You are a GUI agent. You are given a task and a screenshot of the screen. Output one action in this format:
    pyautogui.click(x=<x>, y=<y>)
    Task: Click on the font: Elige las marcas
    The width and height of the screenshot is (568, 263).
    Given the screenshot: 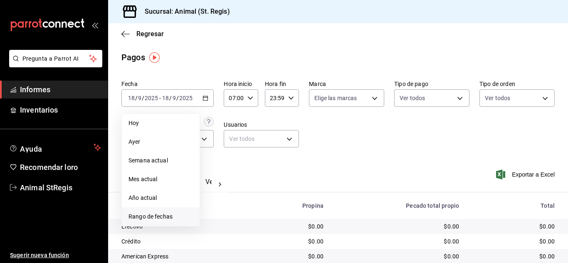 What is the action you would take?
    pyautogui.click(x=336, y=98)
    